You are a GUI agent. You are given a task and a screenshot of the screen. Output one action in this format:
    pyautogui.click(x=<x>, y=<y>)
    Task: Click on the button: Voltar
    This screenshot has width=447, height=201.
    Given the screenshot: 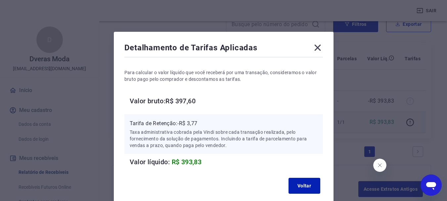 What is the action you would take?
    pyautogui.click(x=305, y=186)
    